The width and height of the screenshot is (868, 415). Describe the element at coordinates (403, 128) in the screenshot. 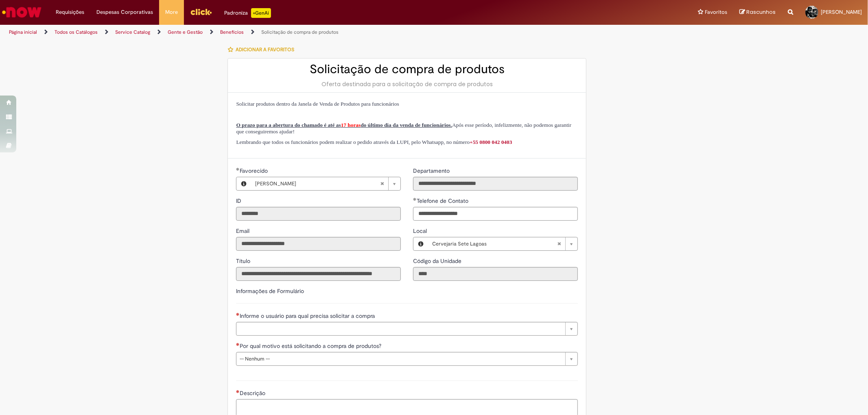

I see `span: Após esse período, infelizmente, não podemos garantir que conseguiremos ajudar!` at that location.